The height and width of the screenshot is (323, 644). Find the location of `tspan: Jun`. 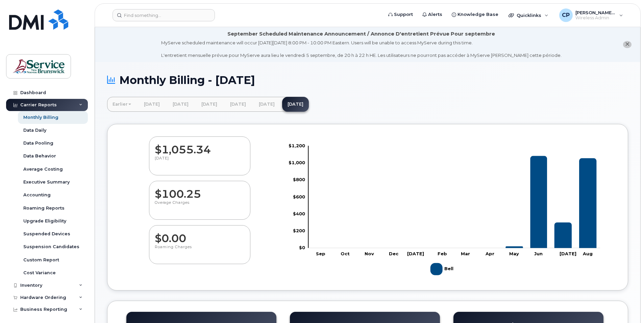

tspan: Jun is located at coordinates (538, 254).